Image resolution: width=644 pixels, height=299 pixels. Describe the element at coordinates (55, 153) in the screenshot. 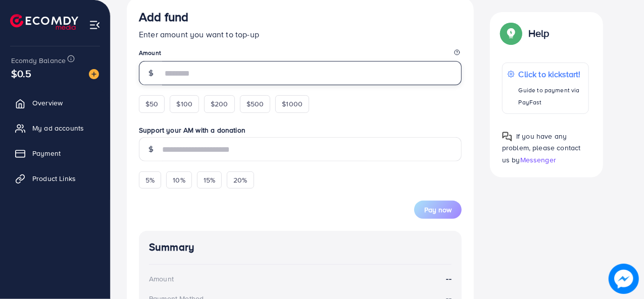

I see `a: Payment` at that location.